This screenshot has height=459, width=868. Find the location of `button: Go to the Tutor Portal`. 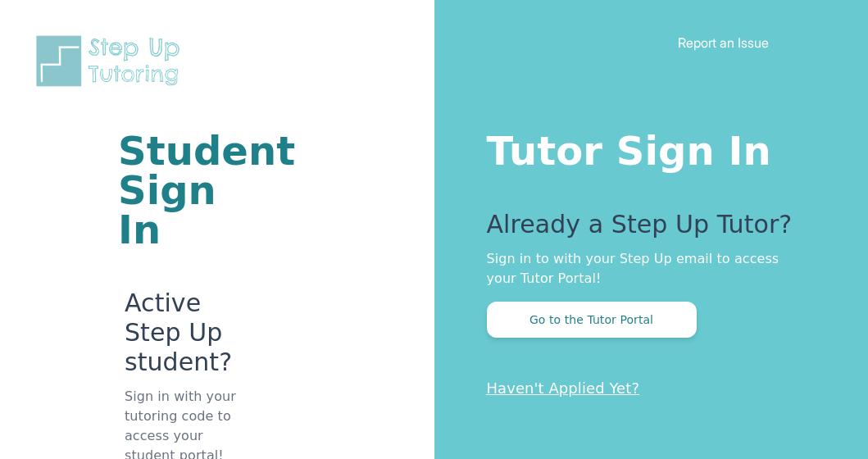

button: Go to the Tutor Portal is located at coordinates (592, 320).